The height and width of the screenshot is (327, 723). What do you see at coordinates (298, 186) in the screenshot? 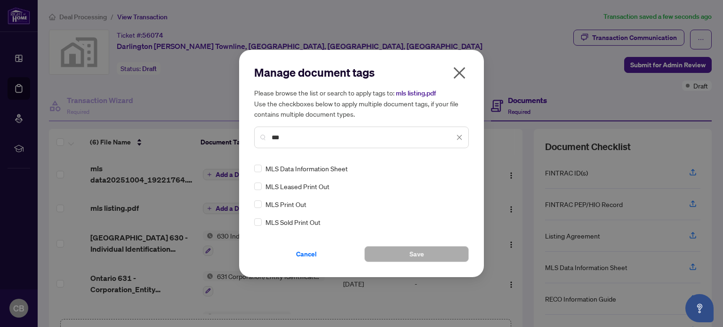
I see `span: MLS Leased Print Out` at bounding box center [298, 186].